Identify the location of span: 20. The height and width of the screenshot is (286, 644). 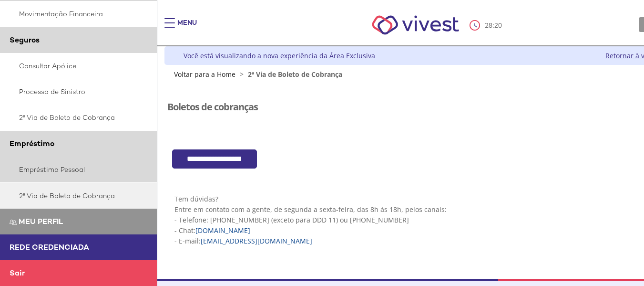
(498, 25).